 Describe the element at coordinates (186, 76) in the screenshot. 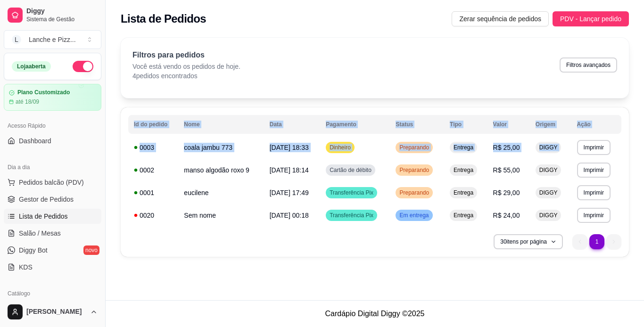

I see `p: 4 pedidos encontrados` at that location.